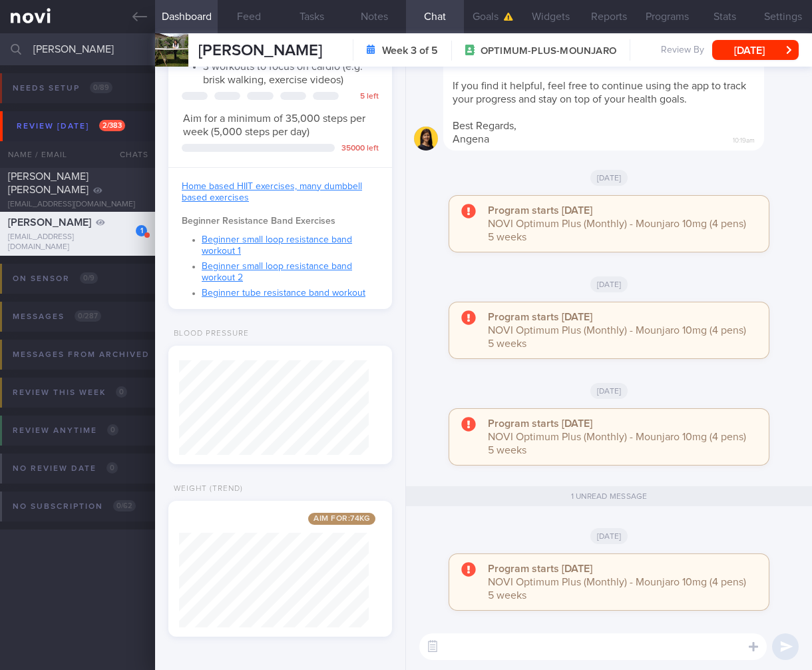 This screenshot has height=670, width=812. Describe the element at coordinates (89, 278) in the screenshot. I see `span: 0 / 9` at that location.